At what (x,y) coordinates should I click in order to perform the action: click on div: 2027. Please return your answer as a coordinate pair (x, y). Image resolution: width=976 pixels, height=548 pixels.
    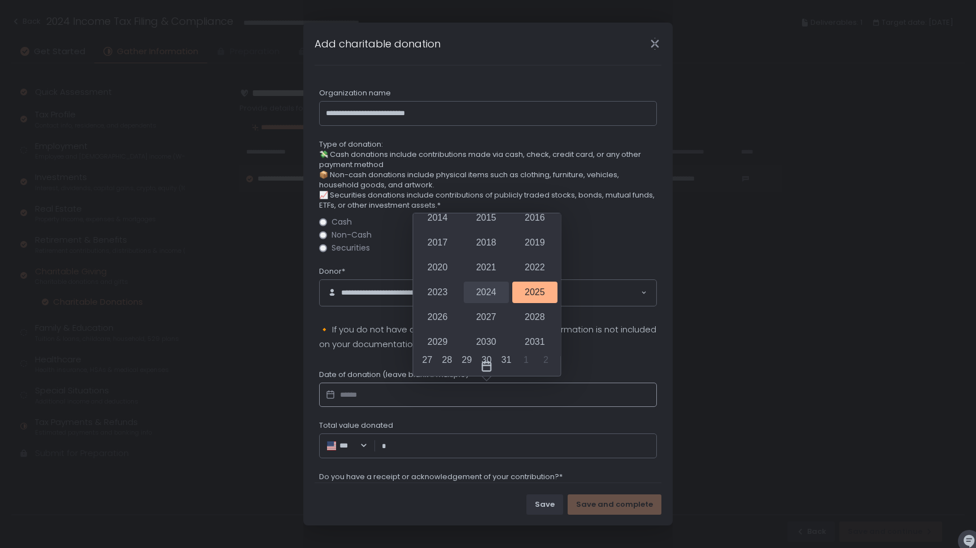
    Looking at the image, I should click on (486, 317).